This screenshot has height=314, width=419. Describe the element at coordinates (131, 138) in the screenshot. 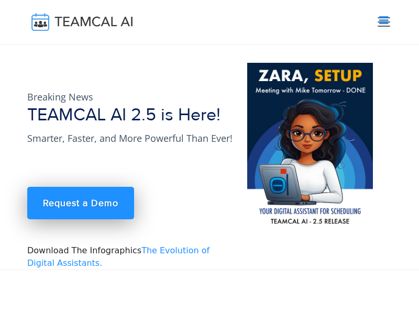

I see `p: Smarter, Faster, and More Powerful Than Ever!` at that location.